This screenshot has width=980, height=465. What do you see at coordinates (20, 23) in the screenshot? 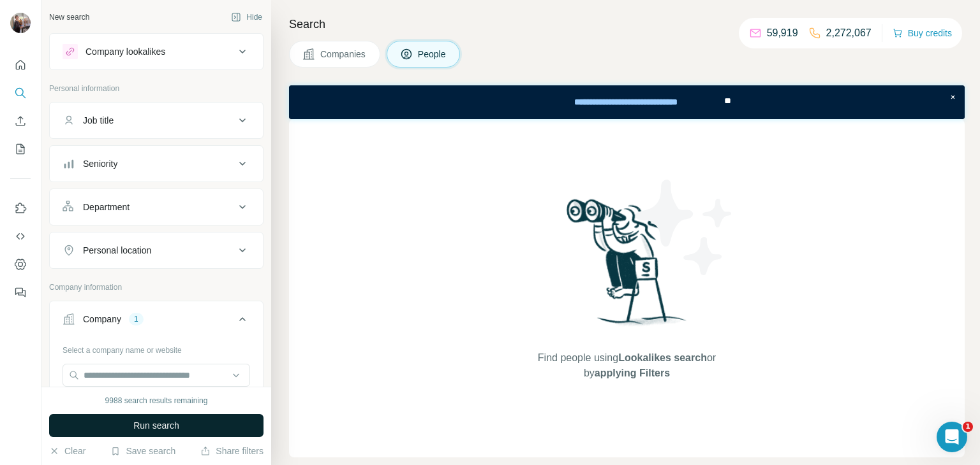
I see `img: Avatar` at bounding box center [20, 23].